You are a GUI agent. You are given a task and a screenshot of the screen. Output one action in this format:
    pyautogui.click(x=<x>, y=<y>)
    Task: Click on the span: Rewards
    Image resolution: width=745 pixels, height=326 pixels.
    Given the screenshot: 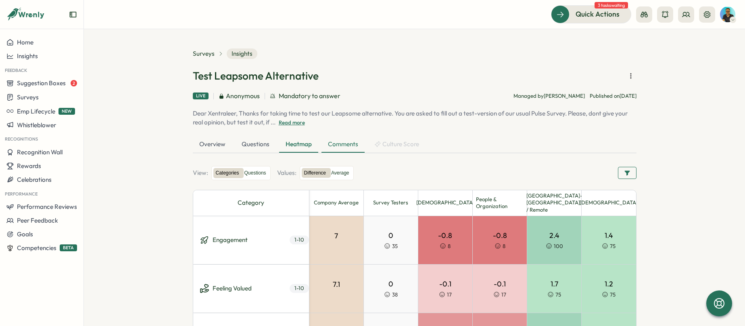 What is the action you would take?
    pyautogui.click(x=29, y=165)
    